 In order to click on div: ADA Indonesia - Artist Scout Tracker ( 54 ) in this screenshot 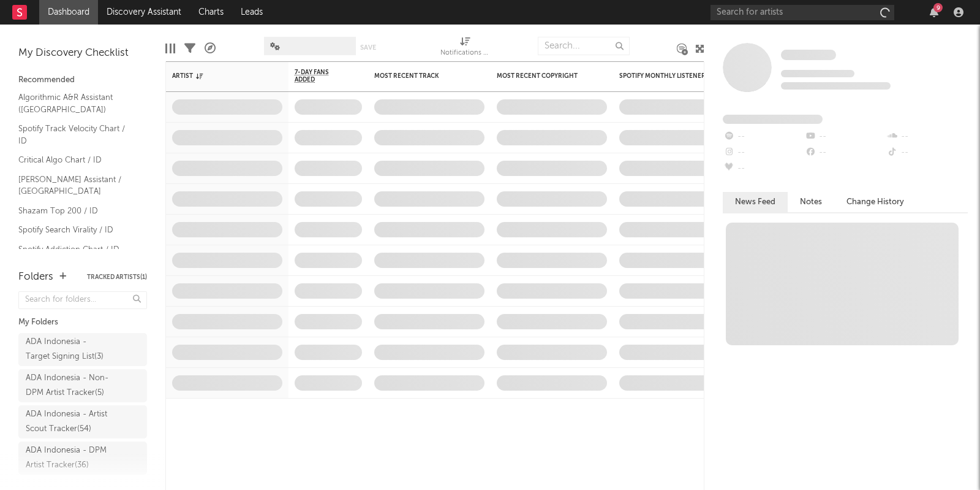, I will do `click(69, 422)`.